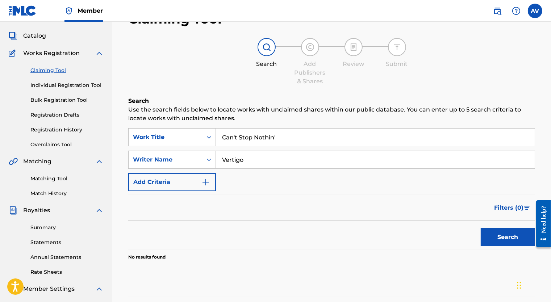 Image resolution: width=551 pixels, height=302 pixels. What do you see at coordinates (497, 11) in the screenshot?
I see `a: Public Search` at bounding box center [497, 11].